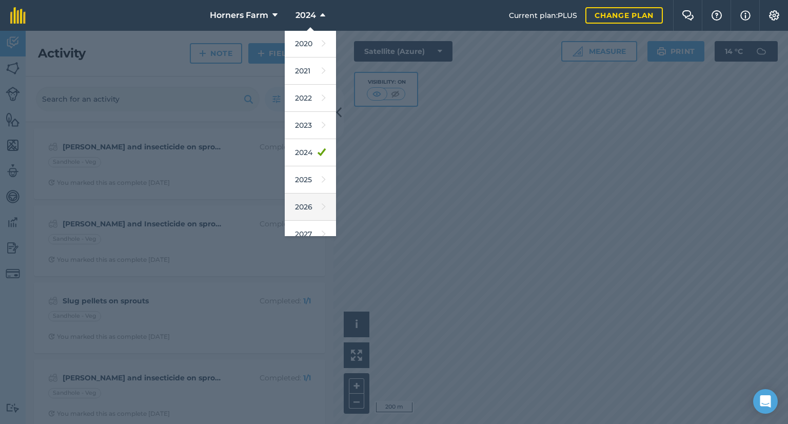 This screenshot has height=424, width=788. Describe the element at coordinates (311, 152) in the screenshot. I see `a: 2024` at that location.